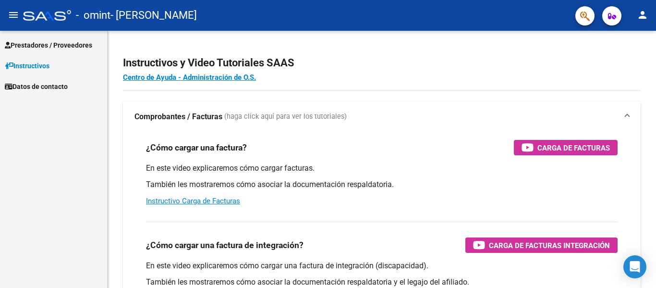 This screenshot has height=288, width=656. Describe the element at coordinates (93, 15) in the screenshot. I see `span: - omint` at that location.